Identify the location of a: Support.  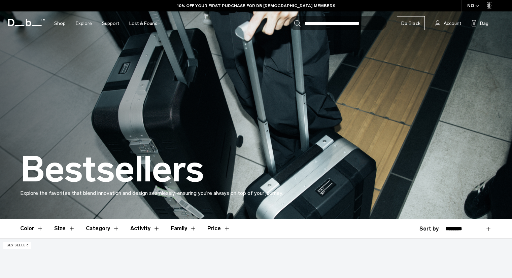
(110, 23).